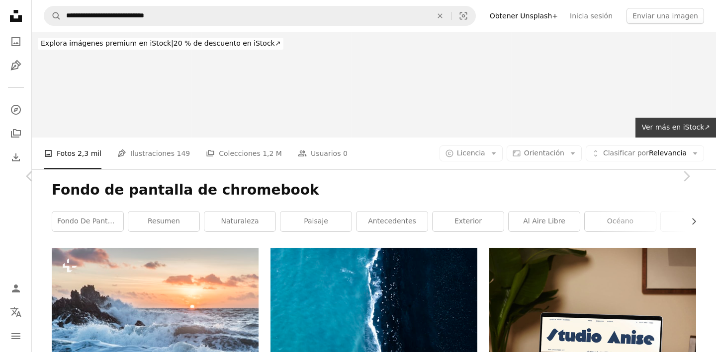  Describe the element at coordinates (155, 317) in the screenshot. I see `a: El sol se está poniendo sobre las olas del océano` at that location.